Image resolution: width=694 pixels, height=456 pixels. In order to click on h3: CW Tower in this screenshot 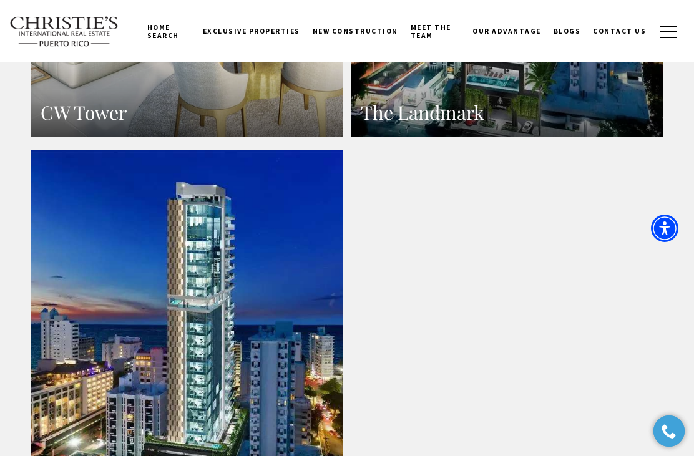, I will do `click(187, 112)`.